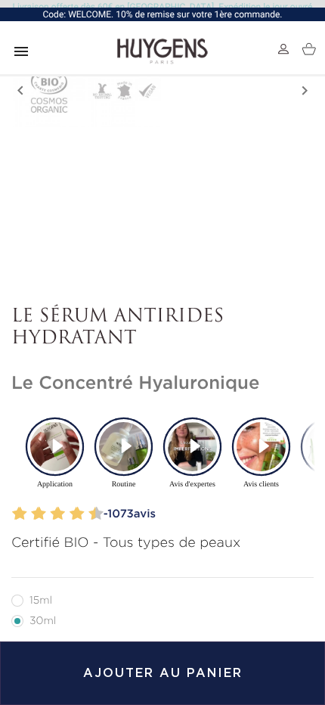  I want to click on label: 4, so click(40, 514).